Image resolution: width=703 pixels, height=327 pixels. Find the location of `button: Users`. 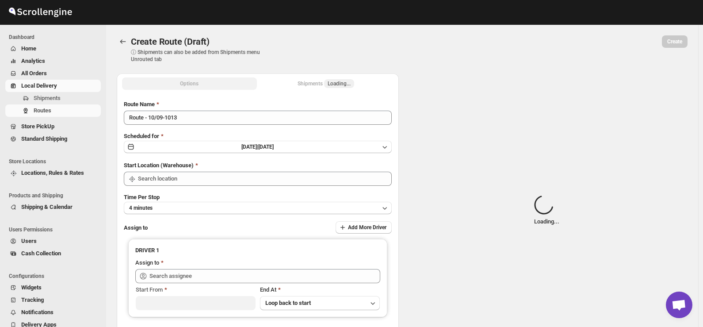

button: Users is located at coordinates (53, 241).